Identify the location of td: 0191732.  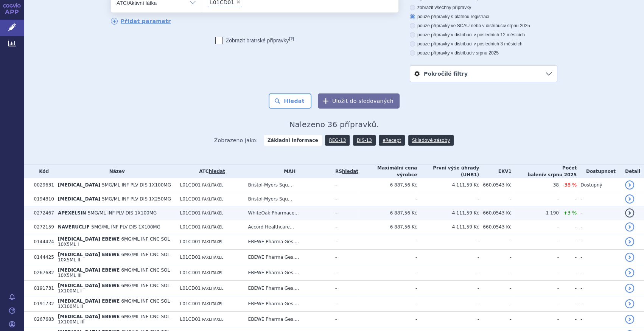
(42, 304).